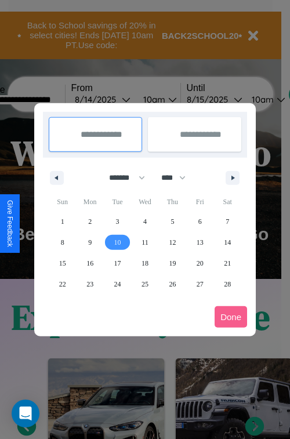  I want to click on button: 15, so click(62, 263).